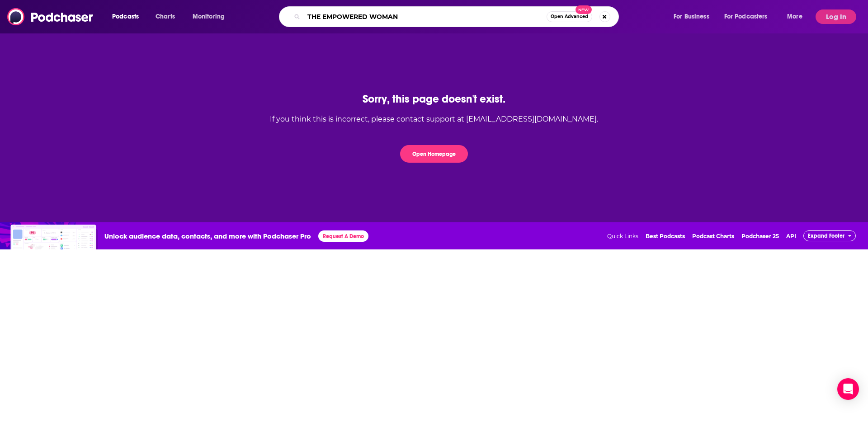 The image size is (868, 427). Describe the element at coordinates (434, 99) in the screenshot. I see `div: Sorry, this page doesn't exist.` at that location.